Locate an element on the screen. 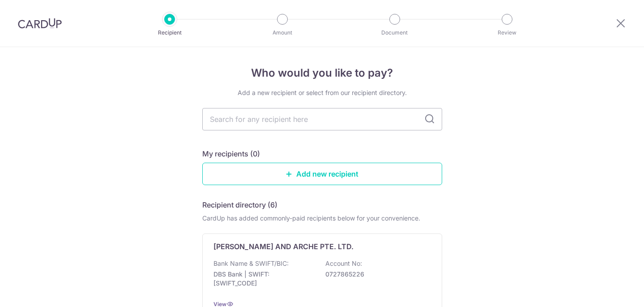 The width and height of the screenshot is (644, 307). p: Bank Name & SWIFT/BIC: is located at coordinates (251, 263).